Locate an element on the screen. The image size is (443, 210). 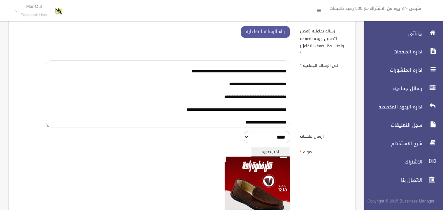
small: Facebook User is located at coordinates (34, 15).